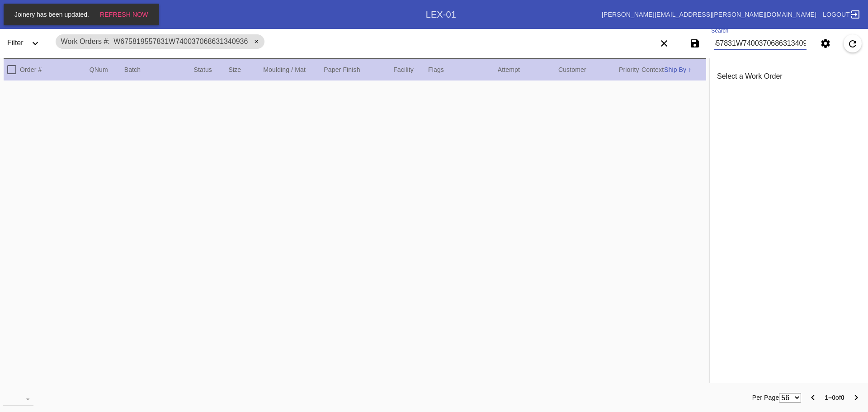 This screenshot has height=412, width=868. Describe the element at coordinates (27, 43) in the screenshot. I see `div: FilterExpand` at that location.